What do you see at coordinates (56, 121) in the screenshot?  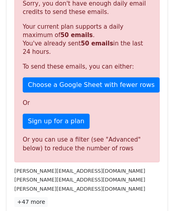 I see `a: Sign up for a plan` at bounding box center [56, 121].